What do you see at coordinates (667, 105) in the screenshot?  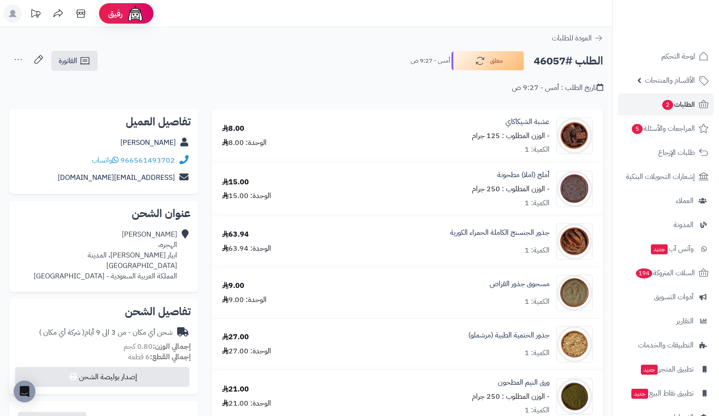 I see `span: 2` at bounding box center [667, 105].